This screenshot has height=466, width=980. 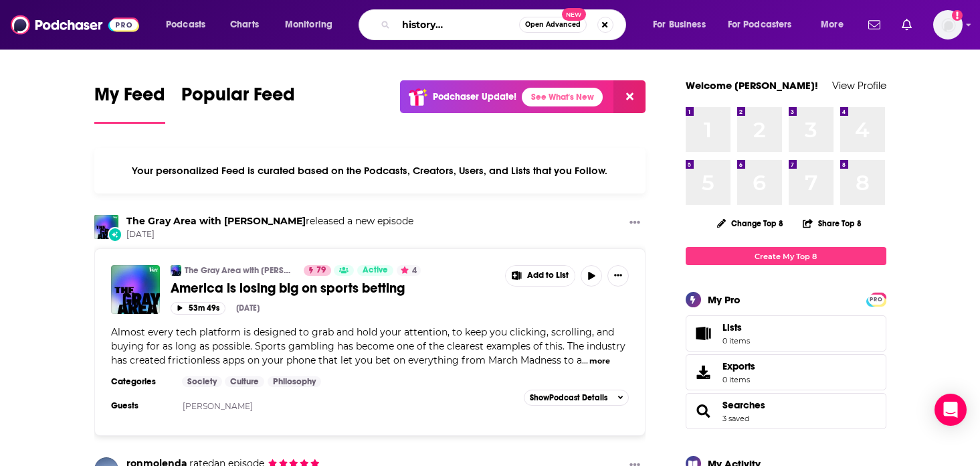 I want to click on span: Open Advanced, so click(x=552, y=24).